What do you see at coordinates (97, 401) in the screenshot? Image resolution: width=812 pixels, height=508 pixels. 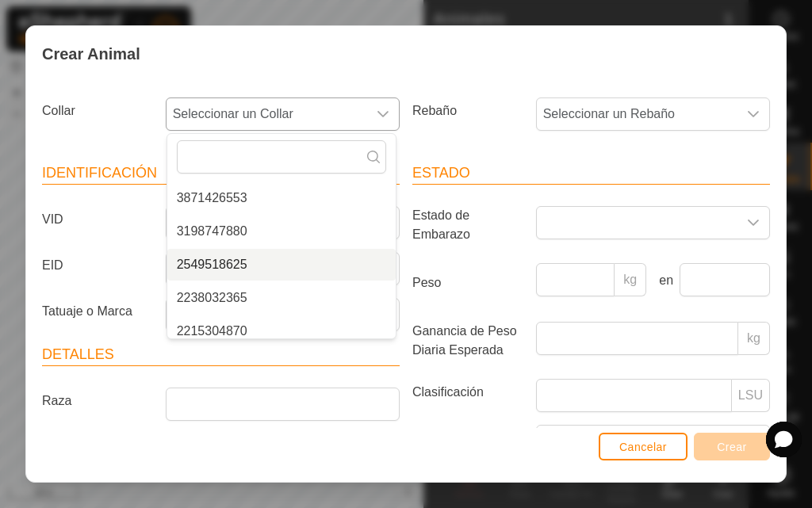 I see `label: Raza` at bounding box center [97, 401].